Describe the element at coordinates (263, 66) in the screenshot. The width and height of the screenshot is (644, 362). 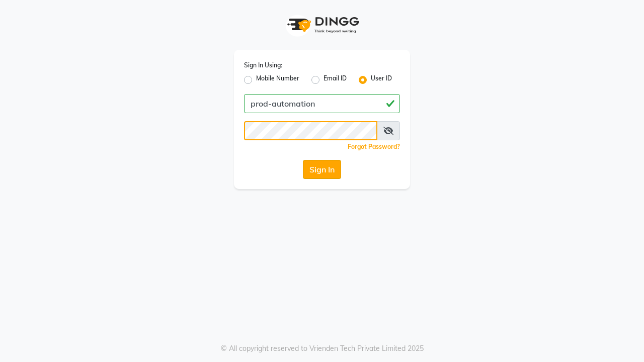
I see `label: Sign In Using:` at that location.